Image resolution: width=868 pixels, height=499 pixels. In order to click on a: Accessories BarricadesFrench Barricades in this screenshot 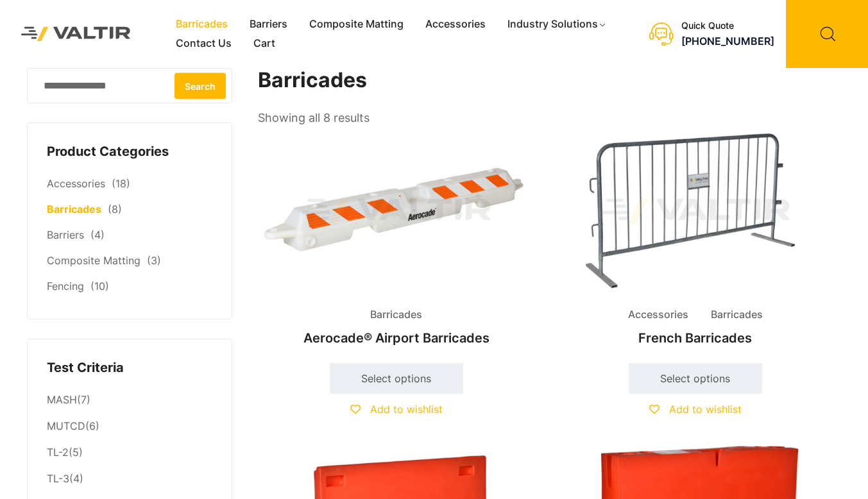, I will do `click(696, 240)`.